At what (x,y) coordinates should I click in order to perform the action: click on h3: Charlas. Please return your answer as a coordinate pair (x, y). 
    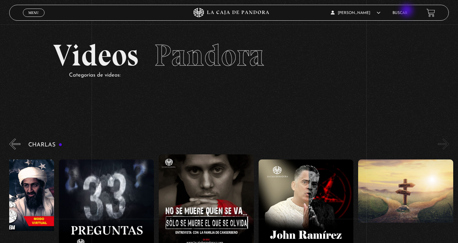
    Looking at the image, I should click on (45, 145).